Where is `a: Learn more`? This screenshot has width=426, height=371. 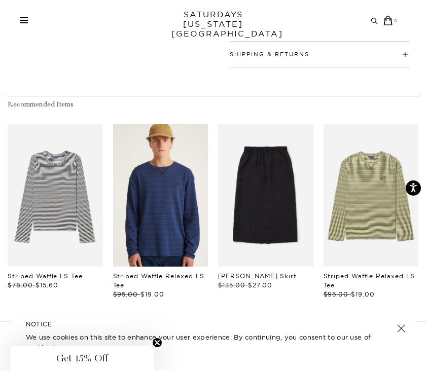 a: Learn more is located at coordinates (72, 347).